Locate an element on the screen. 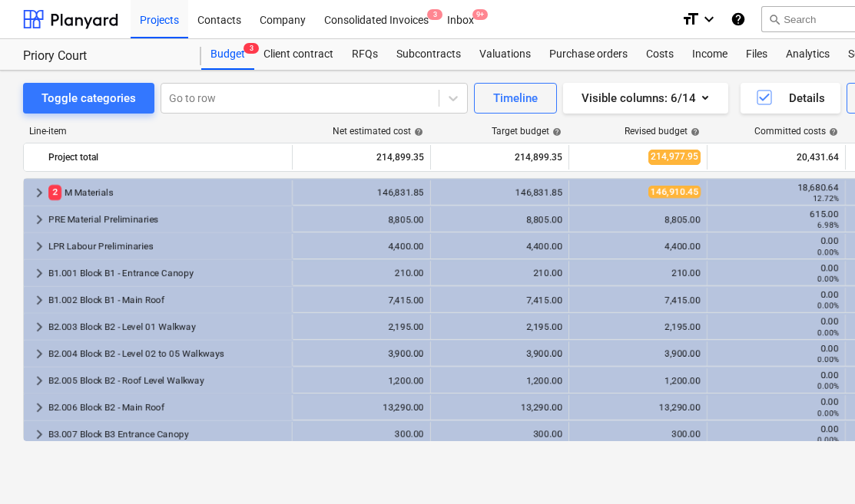  i: keyboard_arrow_down is located at coordinates (709, 19).